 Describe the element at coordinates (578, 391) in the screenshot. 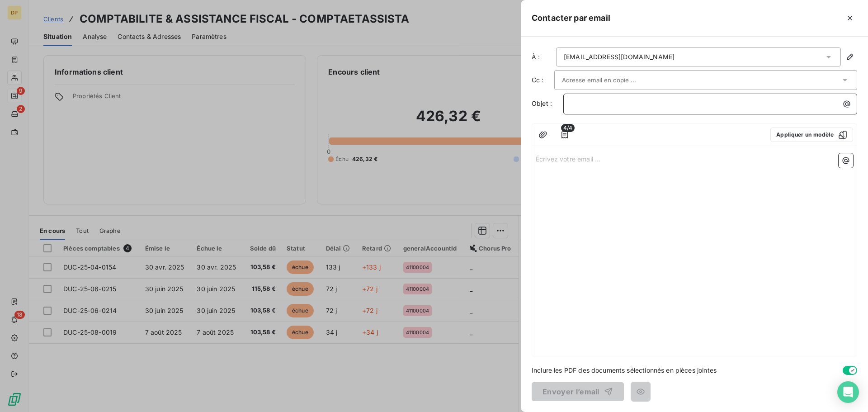

I see `button: Envoyer l’email` at that location.